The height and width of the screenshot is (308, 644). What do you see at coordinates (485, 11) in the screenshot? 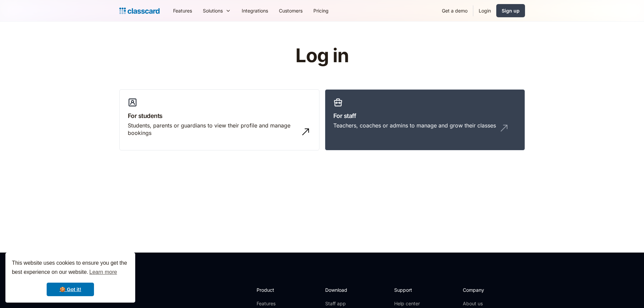
I see `a: Login` at bounding box center [485, 11].